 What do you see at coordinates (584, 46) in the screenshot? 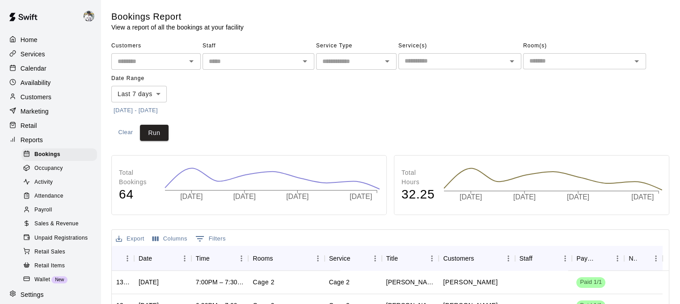
I see `span: Room(s)` at bounding box center [584, 46].